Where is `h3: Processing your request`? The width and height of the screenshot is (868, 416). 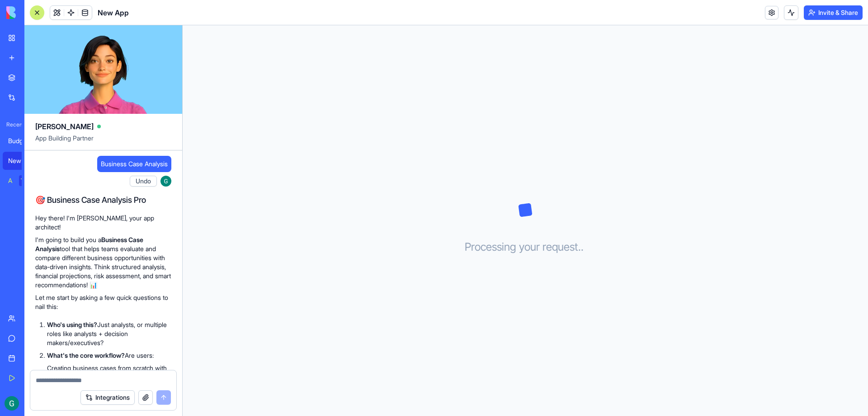 h3: Processing your request is located at coordinates (526, 247).